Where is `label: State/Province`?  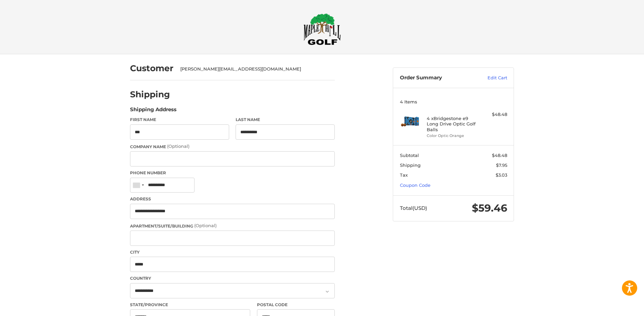
label: State/Province is located at coordinates (190, 305).